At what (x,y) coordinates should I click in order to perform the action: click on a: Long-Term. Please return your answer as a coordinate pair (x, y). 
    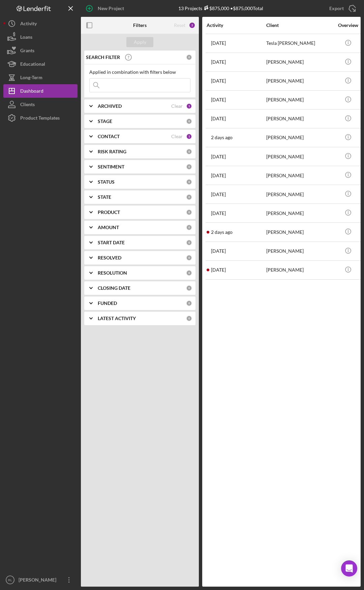
    Looking at the image, I should click on (40, 78).